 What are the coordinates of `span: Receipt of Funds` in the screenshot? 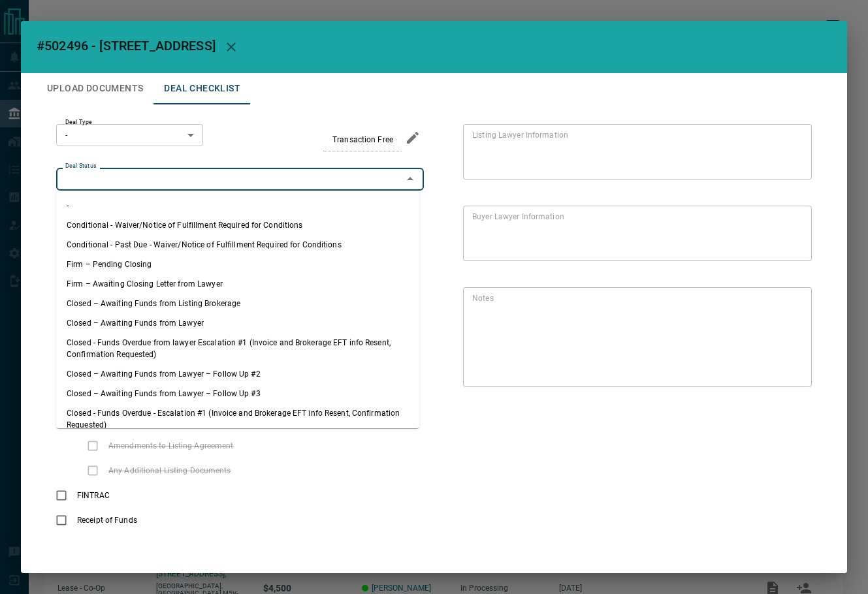 It's located at (107, 521).